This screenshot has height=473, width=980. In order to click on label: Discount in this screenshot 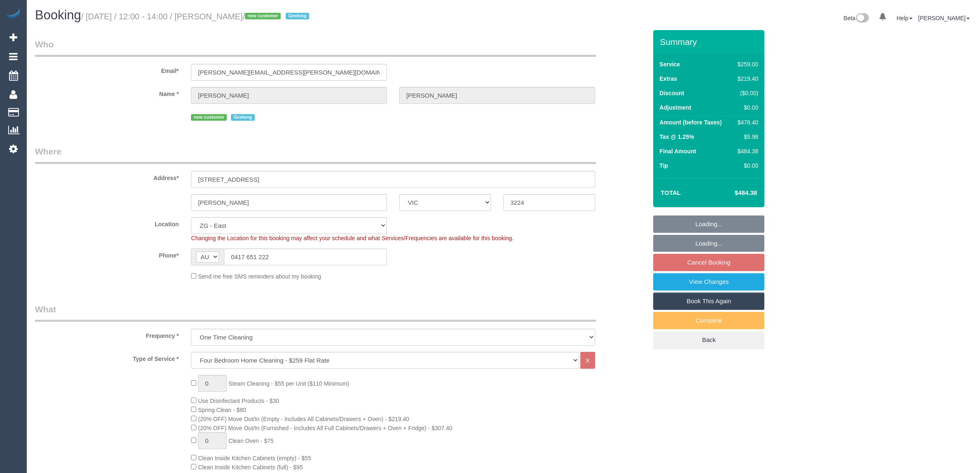, I will do `click(672, 93)`.